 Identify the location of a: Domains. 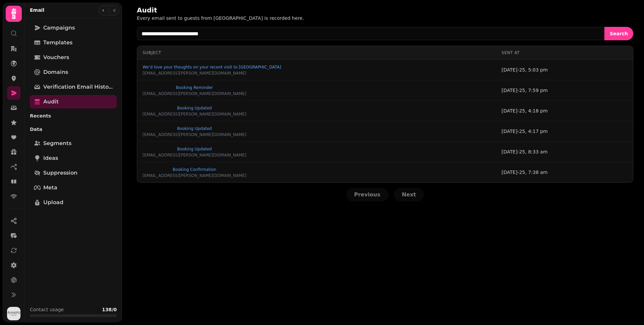
(73, 72).